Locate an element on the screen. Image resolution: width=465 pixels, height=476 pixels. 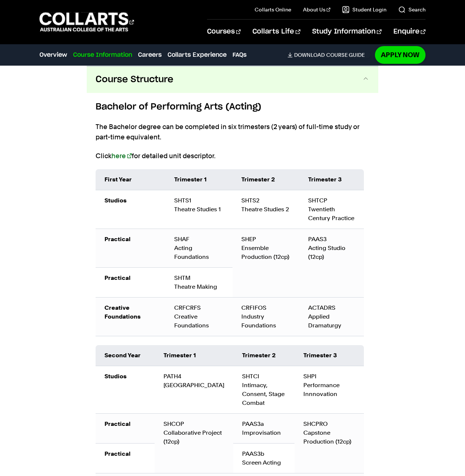
span: Course Structure is located at coordinates (135, 80).